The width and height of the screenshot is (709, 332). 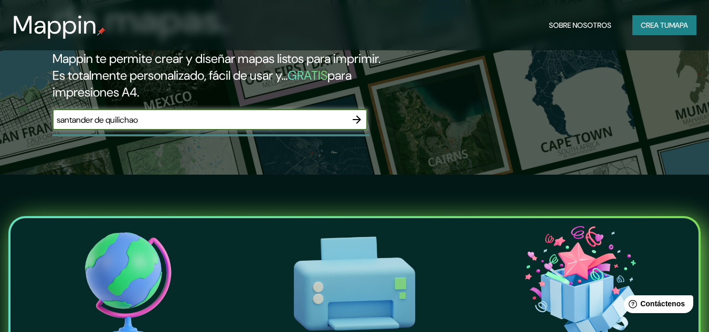 I want to click on input: Elige tu lugar favorito, so click(x=199, y=120).